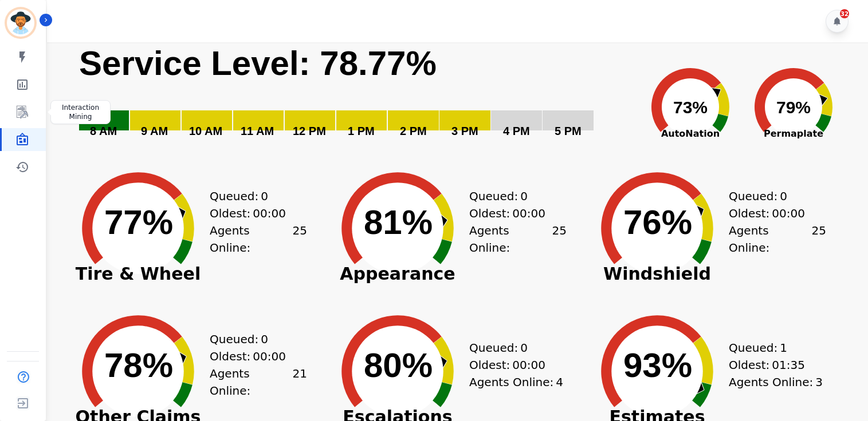 This screenshot has width=868, height=421. I want to click on span: 1, so click(783, 348).